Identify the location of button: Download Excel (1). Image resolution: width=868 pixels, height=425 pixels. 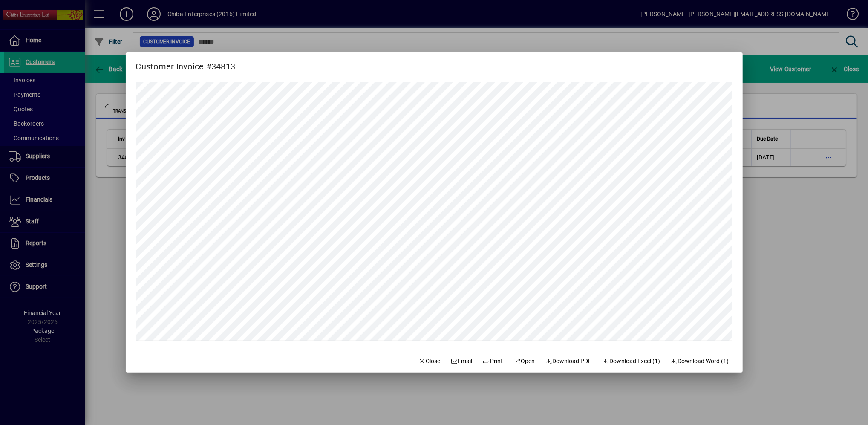
(631, 362).